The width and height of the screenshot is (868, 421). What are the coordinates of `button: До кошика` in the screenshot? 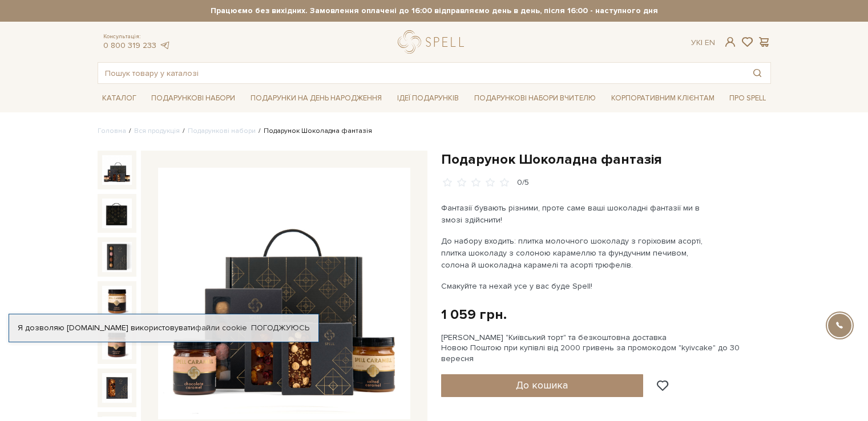 It's located at (542, 386).